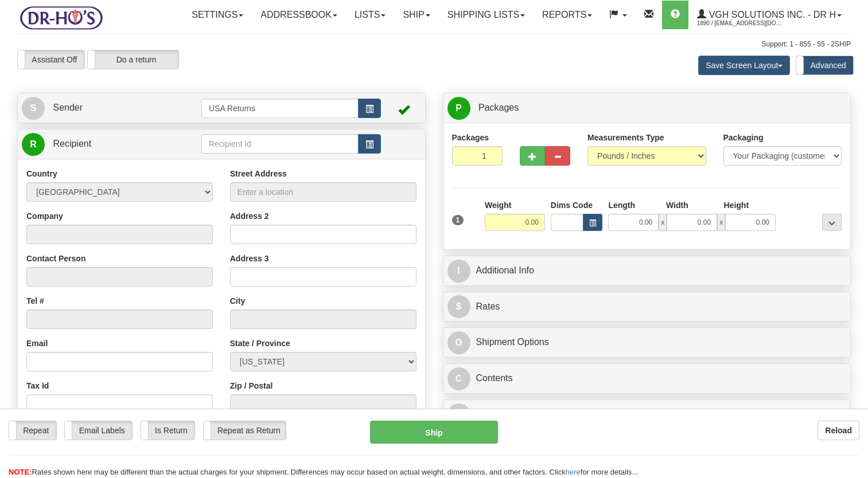  Describe the element at coordinates (218, 15) in the screenshot. I see `a: Settings` at that location.